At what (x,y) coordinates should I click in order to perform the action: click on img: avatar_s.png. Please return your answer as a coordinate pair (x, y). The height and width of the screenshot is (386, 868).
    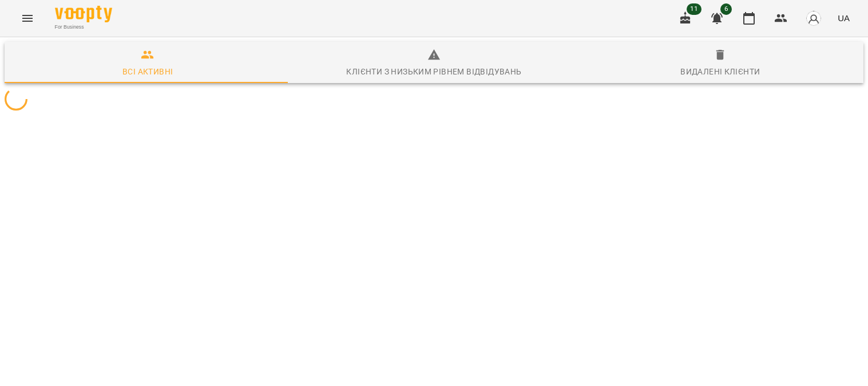
    Looking at the image, I should click on (814, 19).